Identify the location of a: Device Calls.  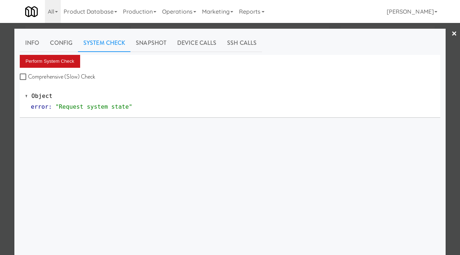
(196, 43).